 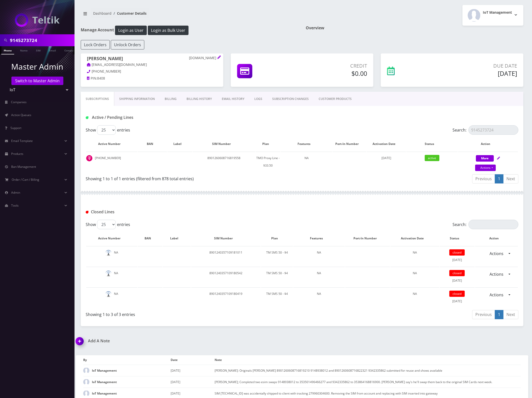 I want to click on img: IoT, so click(x=37, y=20).